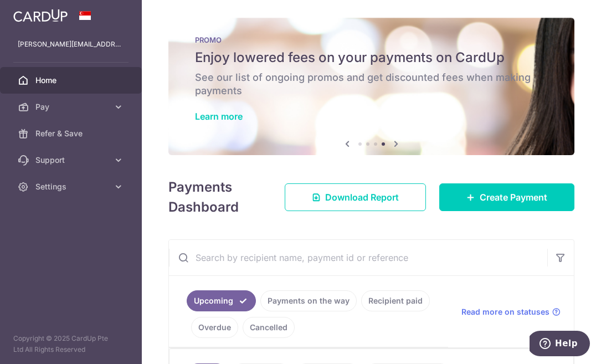  What do you see at coordinates (371, 57) in the screenshot?
I see `h5: Enjoy lowered fees on your payments on CardUp` at bounding box center [371, 57].